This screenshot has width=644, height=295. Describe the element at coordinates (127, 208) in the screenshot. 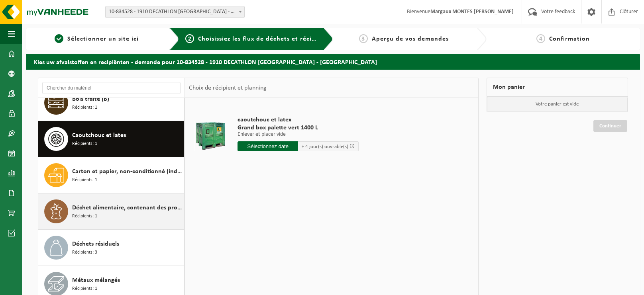

I see `span: Déchet alimentaire, contenant des produits d'origine animale, non emballé, catégorie 3` at that location.